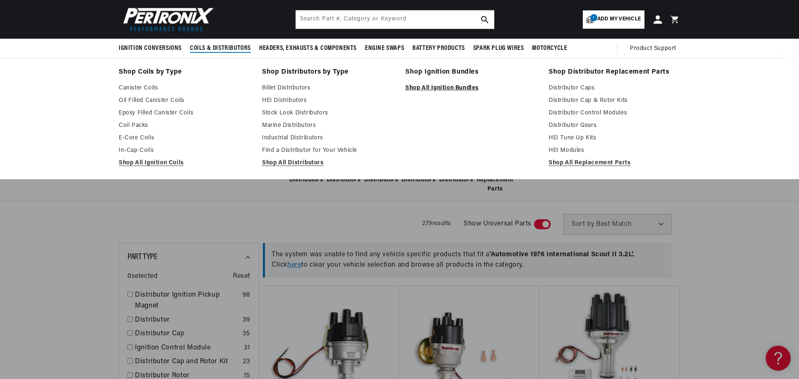  I want to click on a: Canister Coils, so click(185, 88).